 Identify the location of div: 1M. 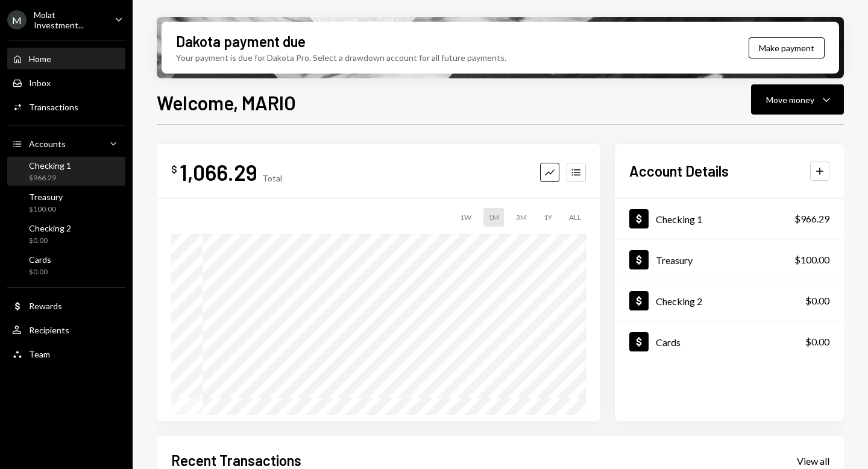
(493, 217).